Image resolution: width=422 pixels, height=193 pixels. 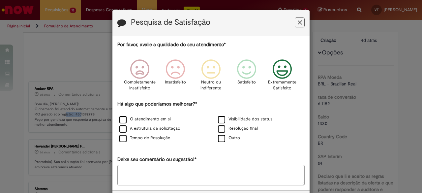 What do you see at coordinates (145, 119) in the screenshot?
I see `label: O atendimento em si` at bounding box center [145, 119].